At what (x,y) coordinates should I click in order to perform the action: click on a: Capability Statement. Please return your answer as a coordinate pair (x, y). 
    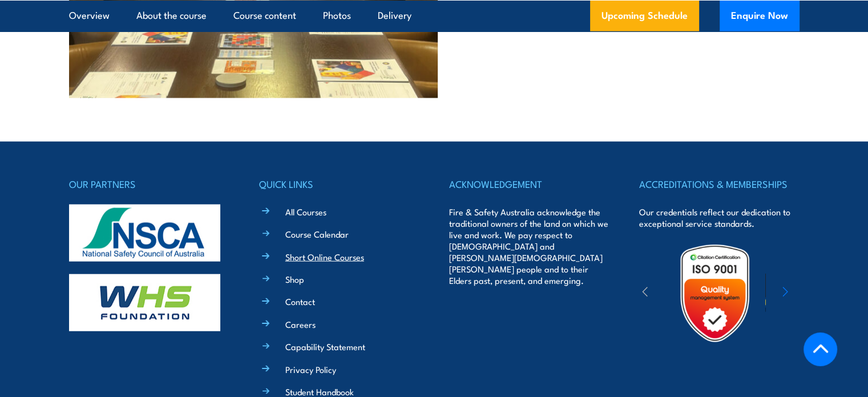
    Looking at the image, I should click on (325, 346).